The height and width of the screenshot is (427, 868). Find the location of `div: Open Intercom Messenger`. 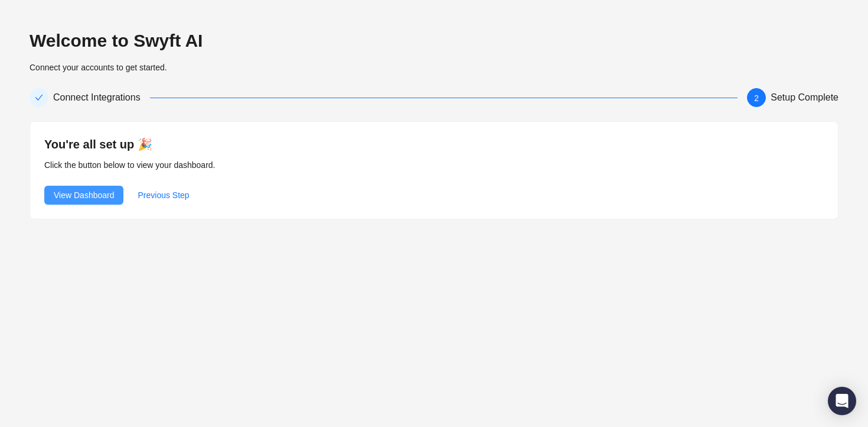

div: Open Intercom Messenger is located at coordinates (843, 401).